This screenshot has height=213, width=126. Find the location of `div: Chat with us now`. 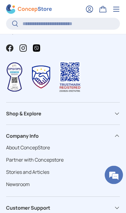

div: Chat with us now is located at coordinates (70, 38).